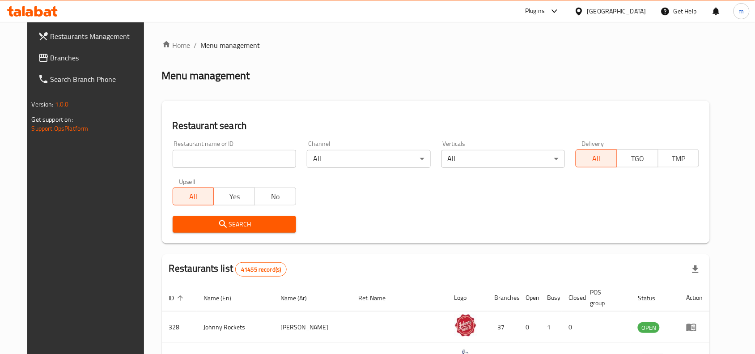 The height and width of the screenshot is (354, 755). Describe the element at coordinates (436, 45) in the screenshot. I see `nav: breadcrumb` at that location.